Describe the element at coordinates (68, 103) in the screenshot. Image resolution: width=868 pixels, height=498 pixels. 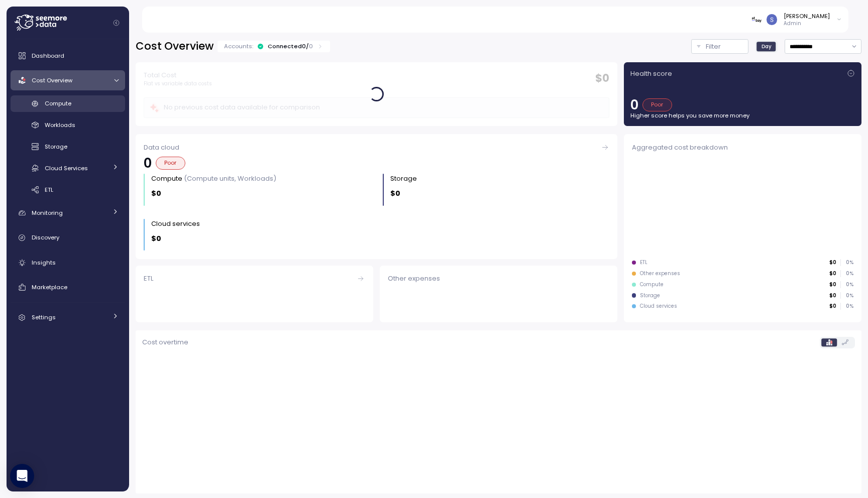
I see `a: Compute` at that location.